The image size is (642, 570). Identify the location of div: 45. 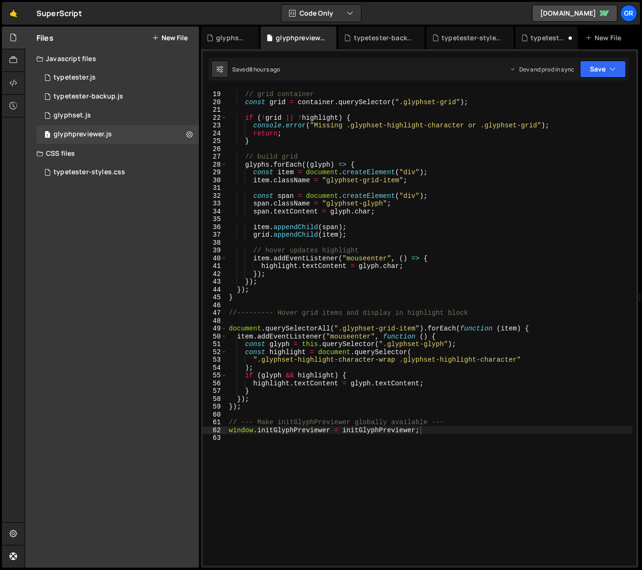
(215, 297).